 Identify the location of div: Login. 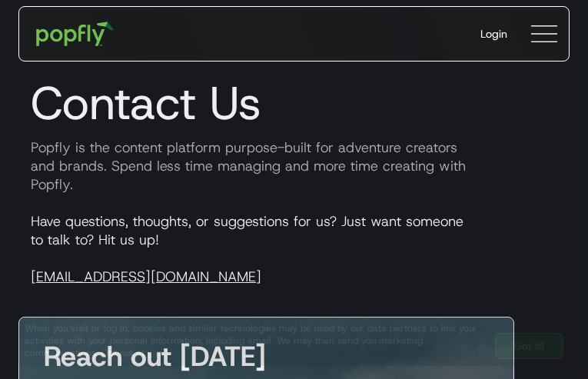
(493, 34).